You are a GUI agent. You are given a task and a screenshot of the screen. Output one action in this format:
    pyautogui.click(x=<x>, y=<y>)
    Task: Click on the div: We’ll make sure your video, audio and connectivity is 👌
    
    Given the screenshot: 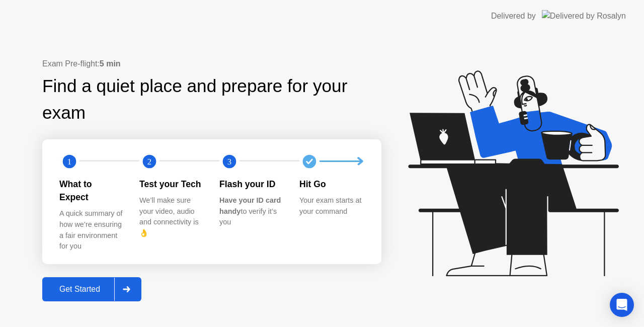 What is the action you would take?
    pyautogui.click(x=171, y=217)
    